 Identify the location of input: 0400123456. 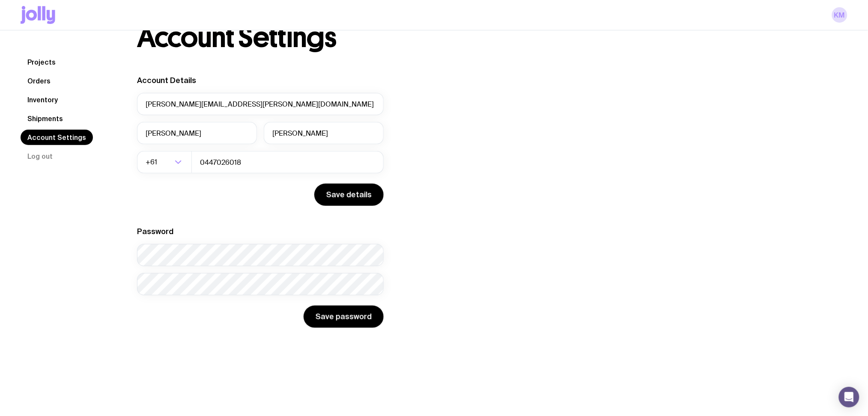
(288, 162).